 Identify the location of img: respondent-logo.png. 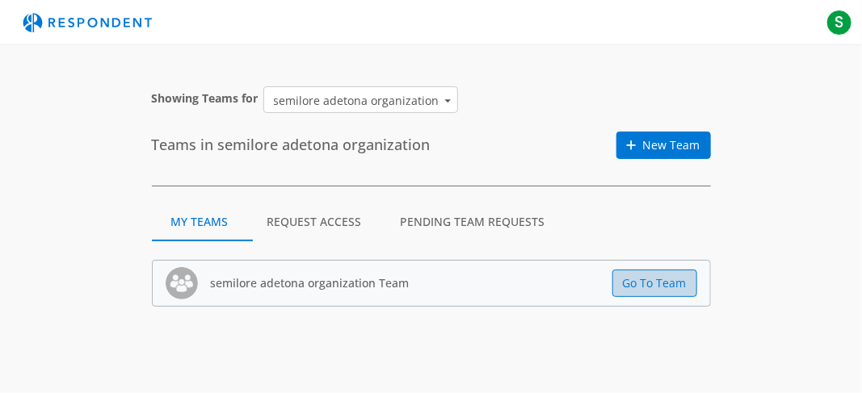
(87, 23).